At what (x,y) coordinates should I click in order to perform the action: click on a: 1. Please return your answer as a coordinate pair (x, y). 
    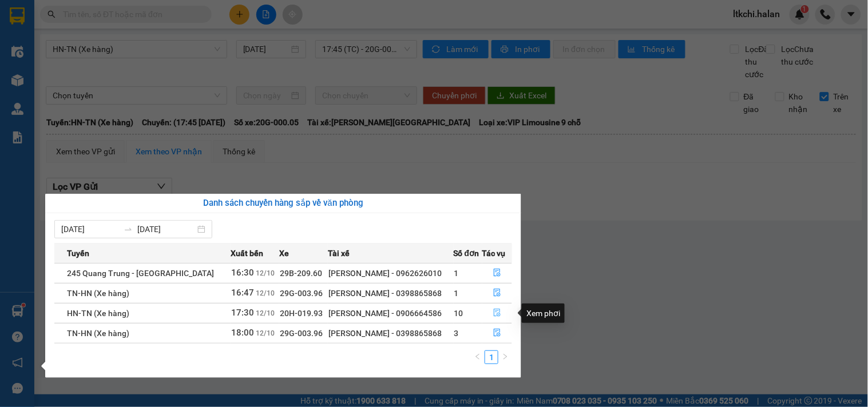
    Looking at the image, I should click on (492, 357).